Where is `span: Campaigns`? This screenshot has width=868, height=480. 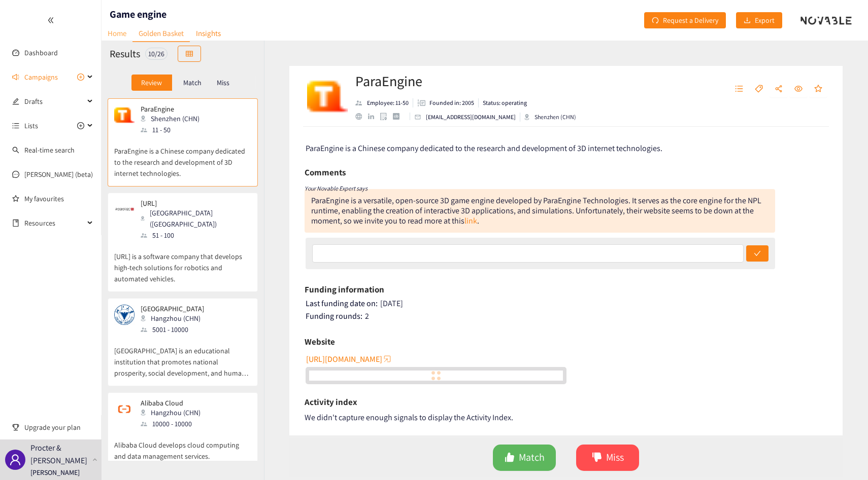 span: Campaigns is located at coordinates (41, 77).